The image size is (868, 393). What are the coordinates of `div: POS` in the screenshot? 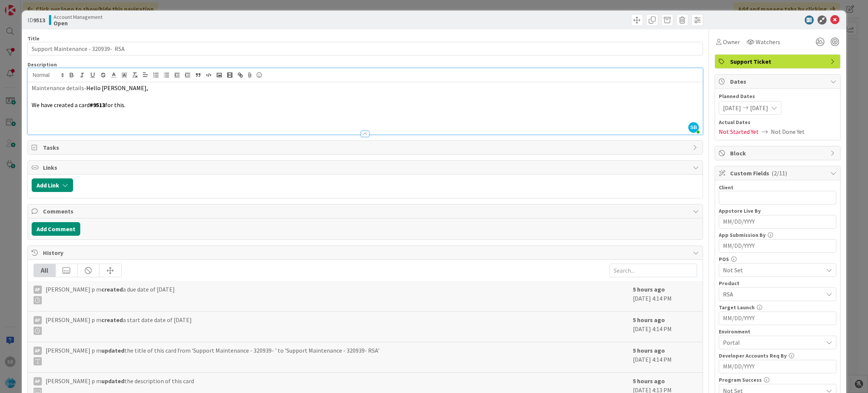 It's located at (778, 259).